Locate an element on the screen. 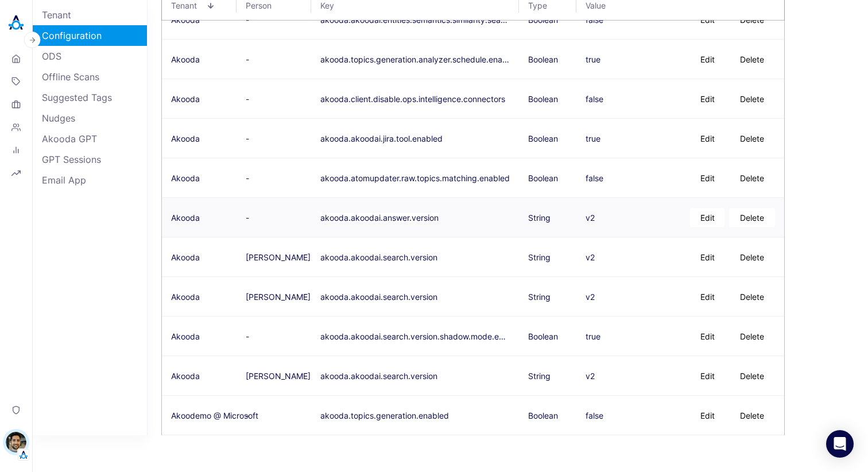 This screenshot has width=868, height=472. button: akooda.akoodai.search.version.shadow.mode.enabled is located at coordinates (415, 336).